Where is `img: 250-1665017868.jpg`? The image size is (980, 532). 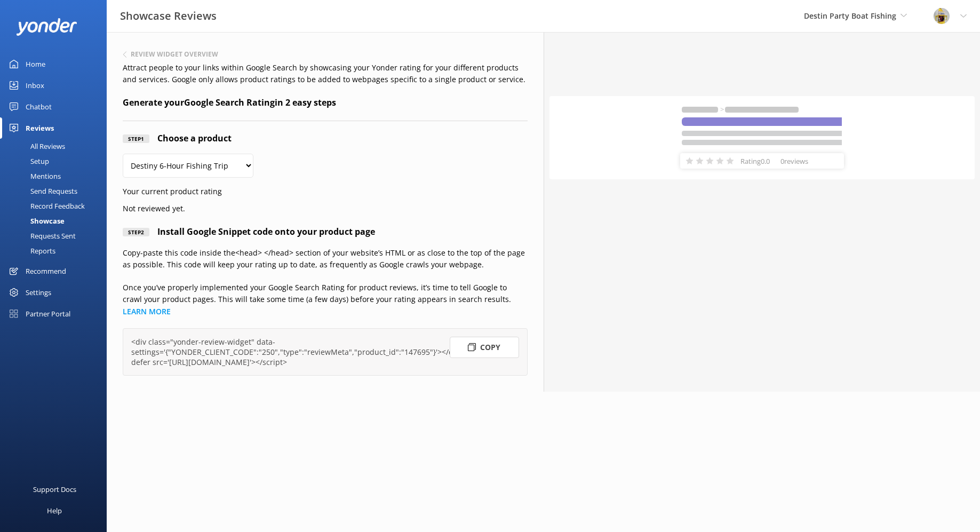 img: 250-1665017868.jpg is located at coordinates (941, 16).